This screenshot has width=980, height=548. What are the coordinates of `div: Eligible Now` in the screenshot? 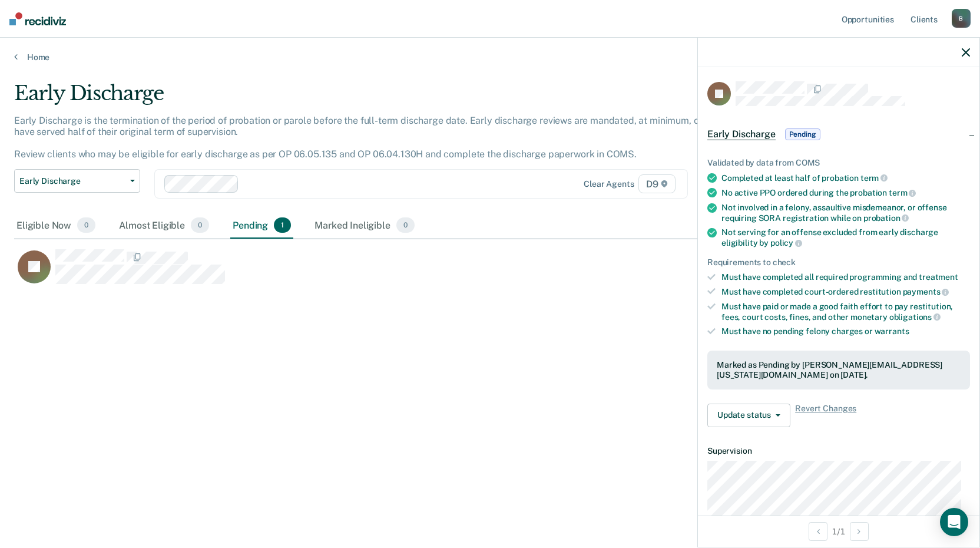 It's located at (56, 226).